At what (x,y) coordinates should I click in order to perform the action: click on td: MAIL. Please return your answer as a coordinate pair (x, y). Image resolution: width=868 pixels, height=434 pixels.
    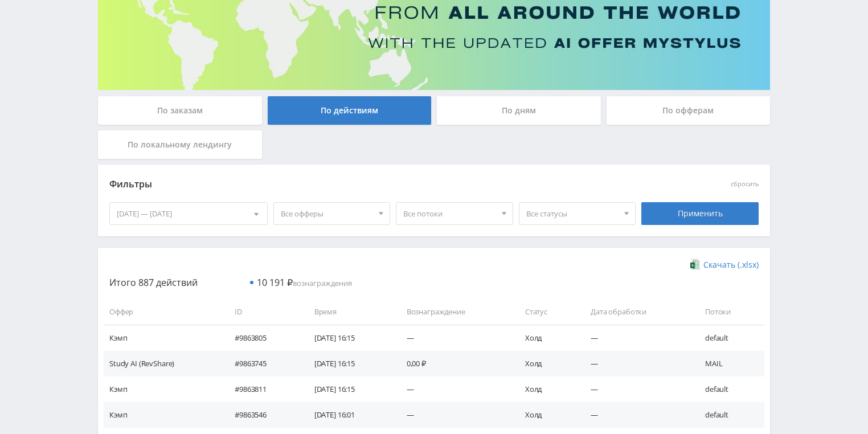
    Looking at the image, I should click on (728, 363).